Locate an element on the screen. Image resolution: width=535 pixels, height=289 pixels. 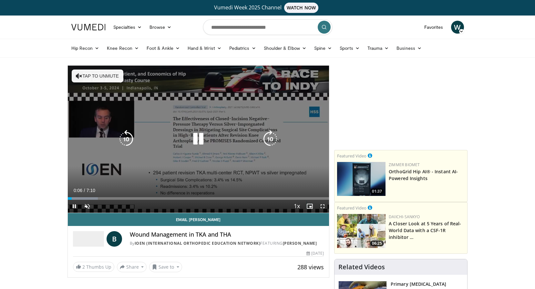
span: 288 views is located at coordinates (310, 267).